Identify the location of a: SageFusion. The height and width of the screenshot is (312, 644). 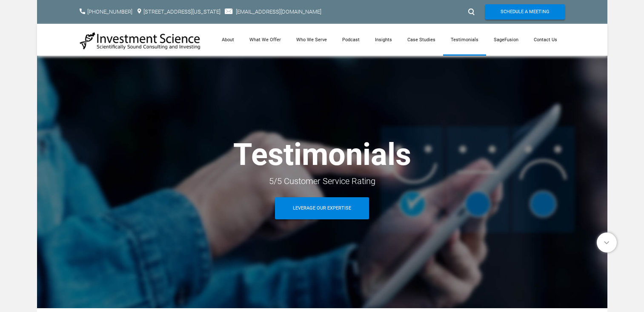
(506, 39).